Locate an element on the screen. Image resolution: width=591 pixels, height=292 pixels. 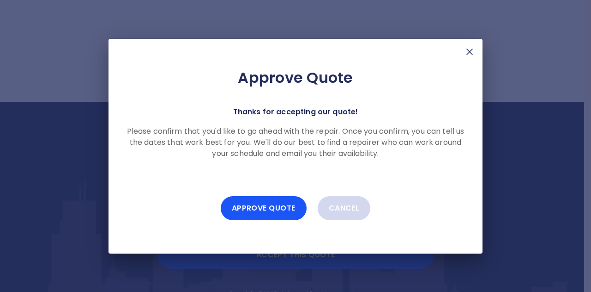
p: Please confirm that you'd like to go ahead with the repair. Once you confirm, you can tell us the... is located at coordinates (296, 142).